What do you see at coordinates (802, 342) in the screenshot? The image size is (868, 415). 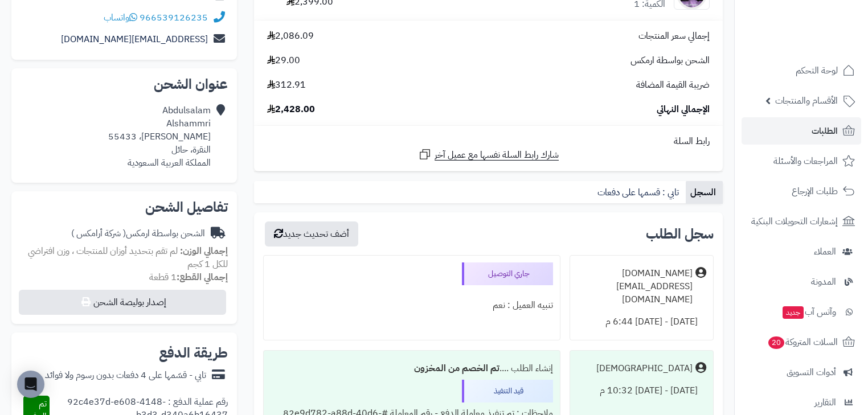 I see `a: السلات المتروكة20` at bounding box center [802, 342].